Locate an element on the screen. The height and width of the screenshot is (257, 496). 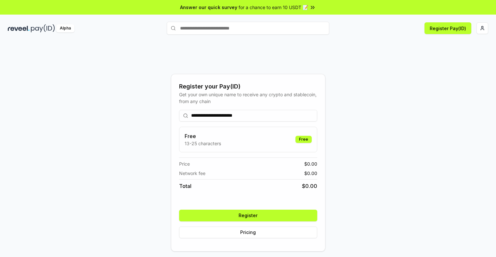
span: Answer our quick survey is located at coordinates (208, 7).